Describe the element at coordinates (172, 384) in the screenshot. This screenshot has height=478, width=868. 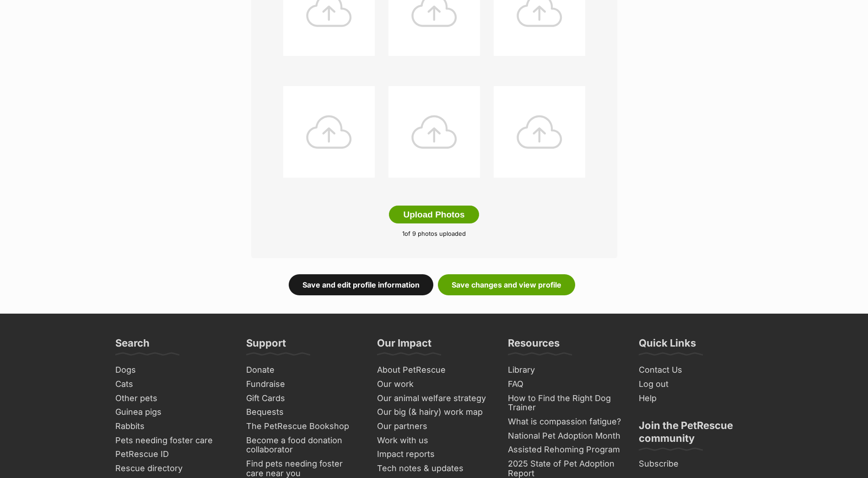
I see `a: Cats` at that location.